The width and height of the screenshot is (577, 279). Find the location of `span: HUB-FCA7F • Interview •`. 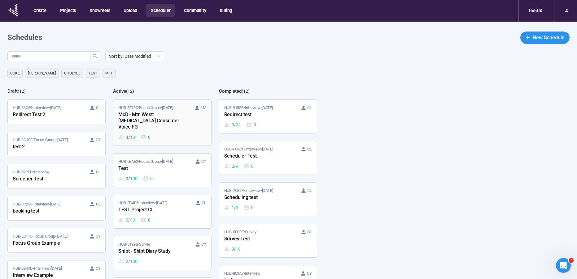

span: HUB-FCA7F • Interview • is located at coordinates (249, 149).